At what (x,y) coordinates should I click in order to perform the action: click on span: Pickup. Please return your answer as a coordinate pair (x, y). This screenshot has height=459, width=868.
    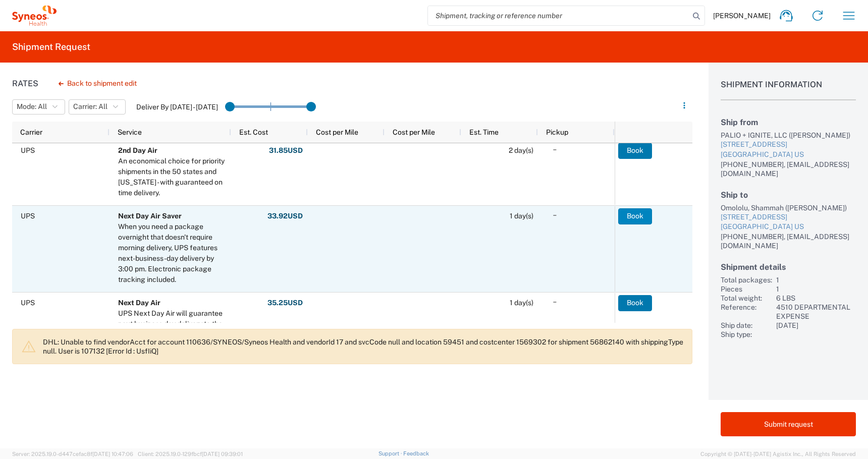
    Looking at the image, I should click on (557, 132).